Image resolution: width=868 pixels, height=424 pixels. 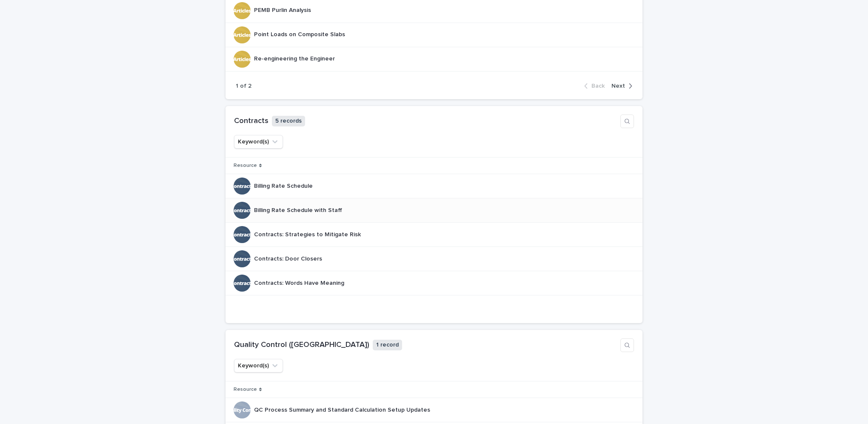 What do you see at coordinates (434, 210) in the screenshot?
I see `tr: Billing Rate Schedule with StaffBilling Rate Schedule with Staff` at bounding box center [434, 210].